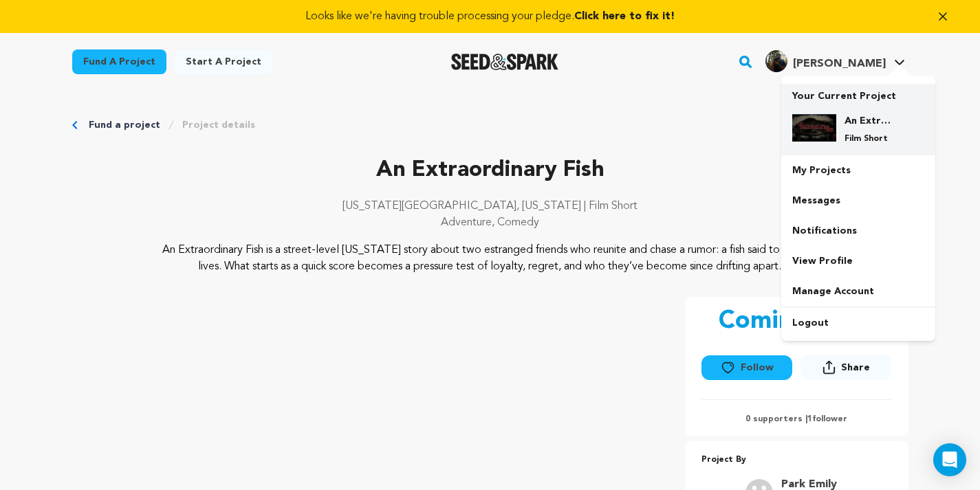 Image resolution: width=980 pixels, height=490 pixels. Describe the element at coordinates (858, 201) in the screenshot. I see `a: Messages` at that location.